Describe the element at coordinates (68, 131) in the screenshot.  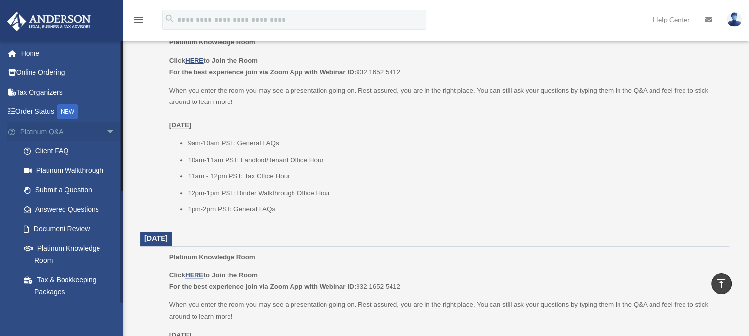
I see `a: Platinum Q&Aarrow_drop_down` at that location.